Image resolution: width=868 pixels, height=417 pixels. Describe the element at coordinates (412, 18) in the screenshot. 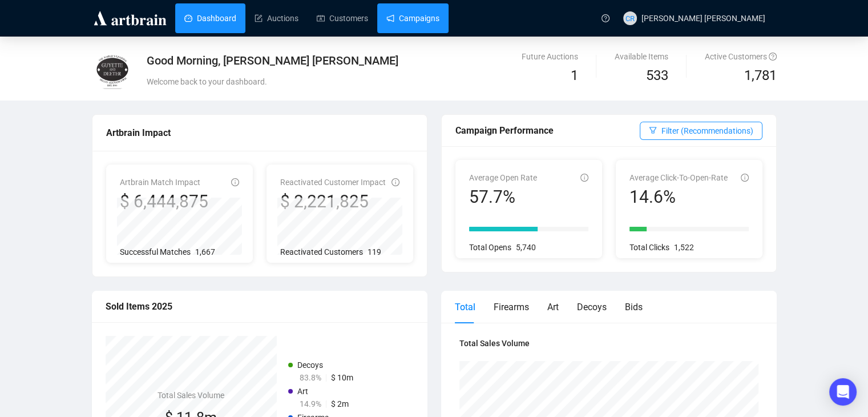

I see `a: Campaigns` at that location.